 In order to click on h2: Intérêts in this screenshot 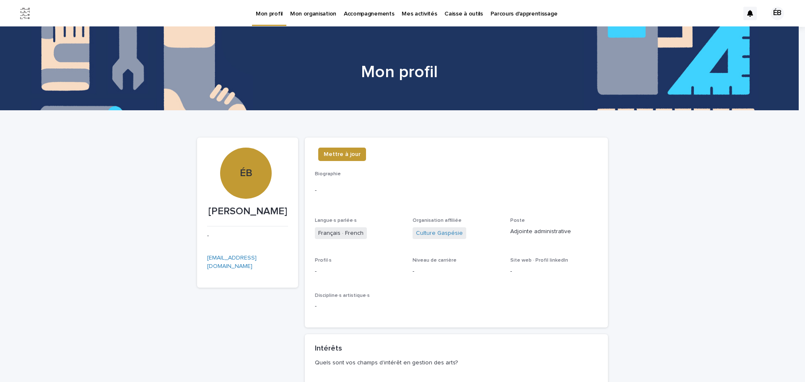, I will do `click(328, 349)`.